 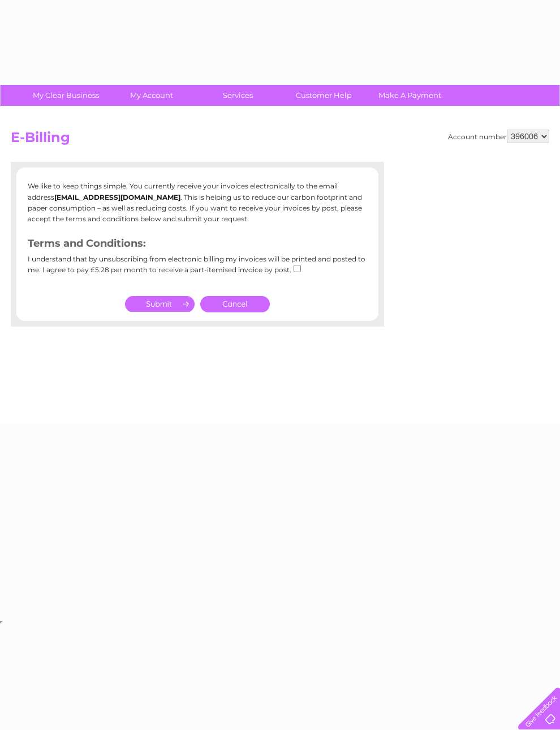 I want to click on h3: Terms and Conditions:, so click(x=198, y=245).